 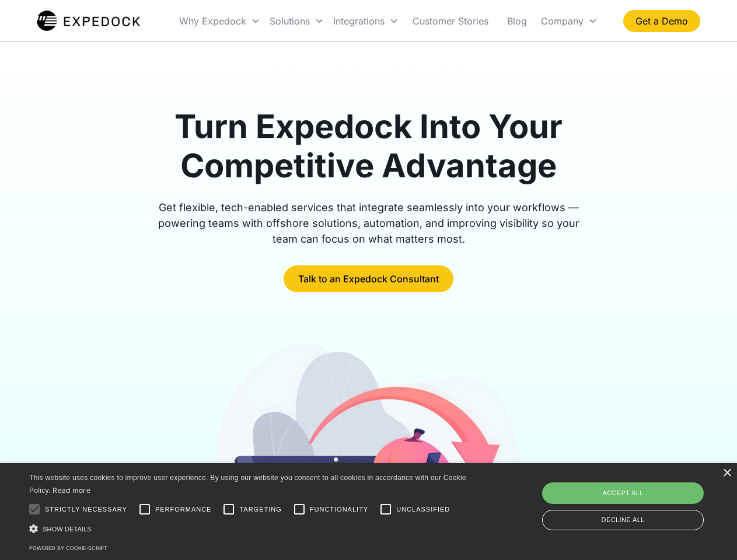 I want to click on div: Get flexible, tech-enabled services that integrate seamlessly into your workflows — powering team..., so click(x=368, y=223).